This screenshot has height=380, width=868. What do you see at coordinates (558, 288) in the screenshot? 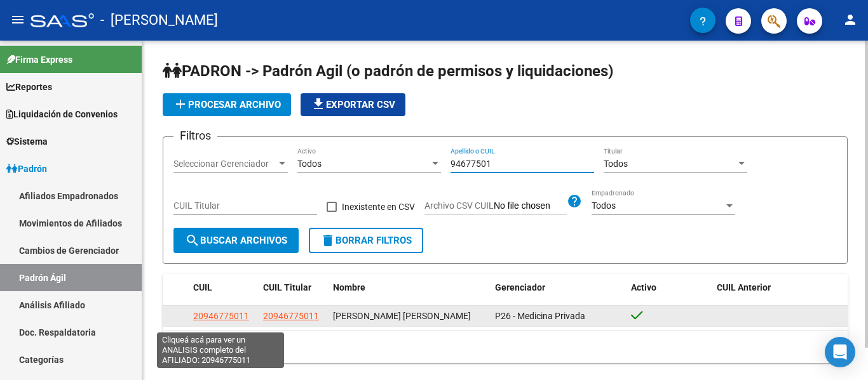
I see `datatable-header-cell: Gerenciador` at bounding box center [558, 288].